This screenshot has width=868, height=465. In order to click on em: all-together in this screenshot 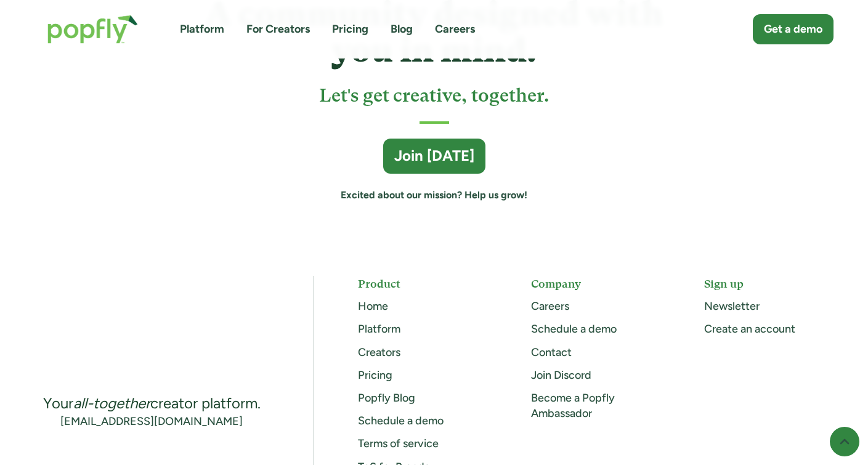, I will do `click(112, 403)`.